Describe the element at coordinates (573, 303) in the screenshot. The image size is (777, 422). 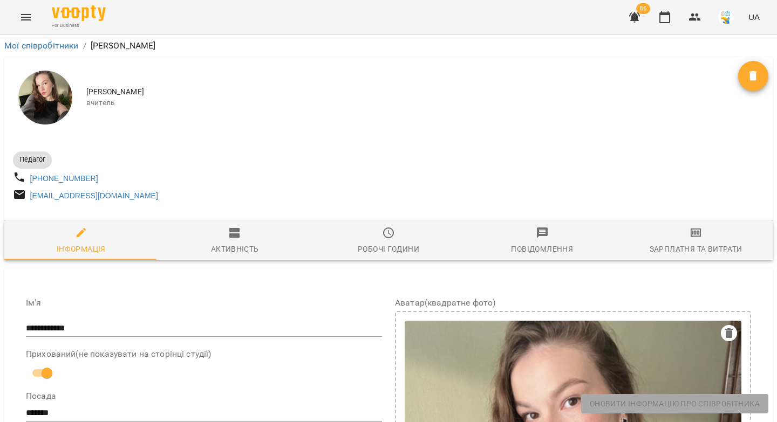
I see `label: Аватар(квадратне фото)` at that location.